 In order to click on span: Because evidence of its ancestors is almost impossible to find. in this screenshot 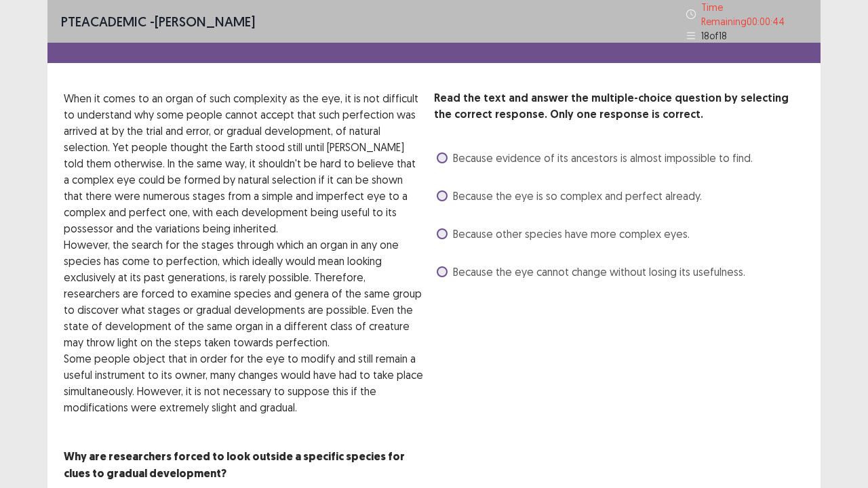, I will do `click(603, 158)`.